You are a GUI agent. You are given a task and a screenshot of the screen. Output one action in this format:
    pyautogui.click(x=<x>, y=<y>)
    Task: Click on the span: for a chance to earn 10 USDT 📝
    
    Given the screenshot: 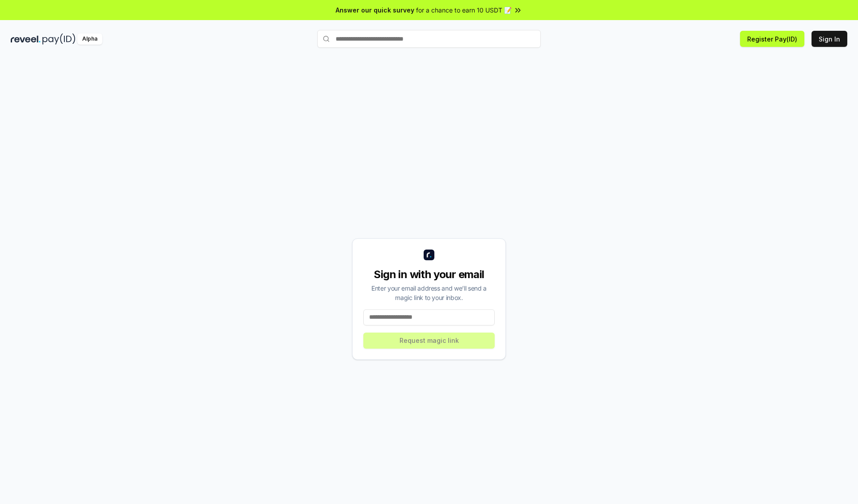 What is the action you would take?
    pyautogui.click(x=464, y=10)
    